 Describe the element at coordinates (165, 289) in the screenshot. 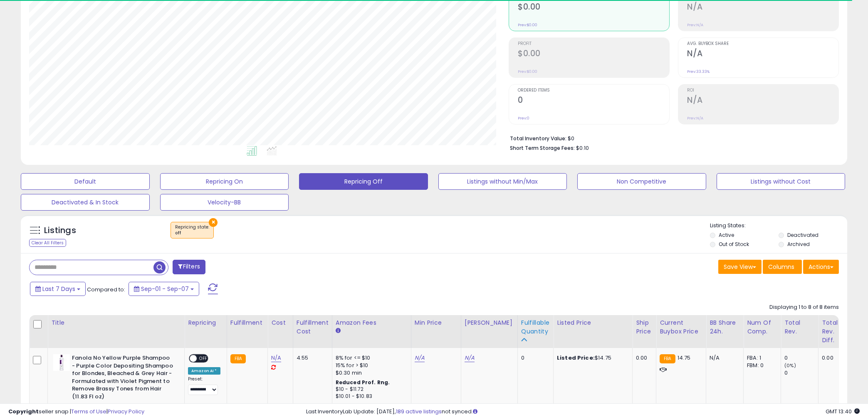

I see `span: Sep-01 - Sep-07` at that location.